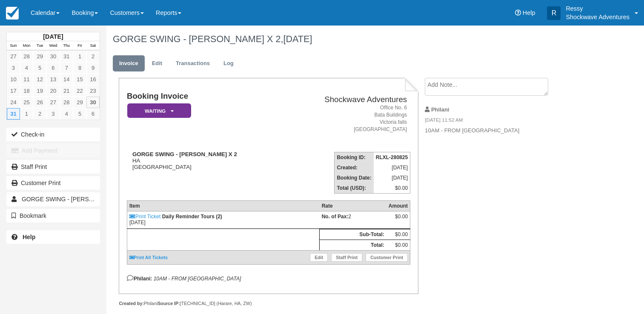  Describe the element at coordinates (26, 79) in the screenshot. I see `a: 11` at that location.